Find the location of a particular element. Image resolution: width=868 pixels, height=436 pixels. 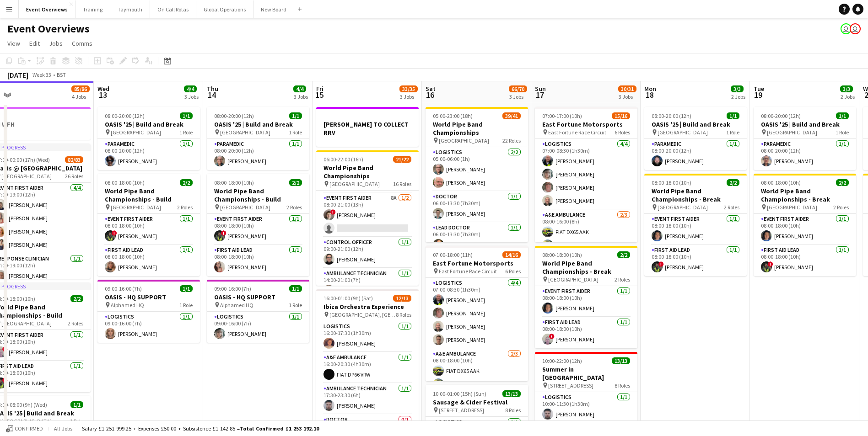

span: 16:00-01:00 (9h) (Sat) is located at coordinates (348, 298).